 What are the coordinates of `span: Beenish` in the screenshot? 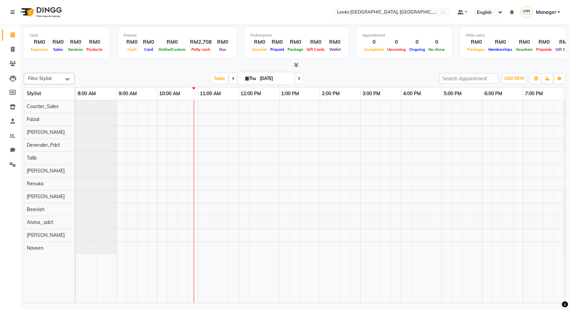 It's located at (36, 209).